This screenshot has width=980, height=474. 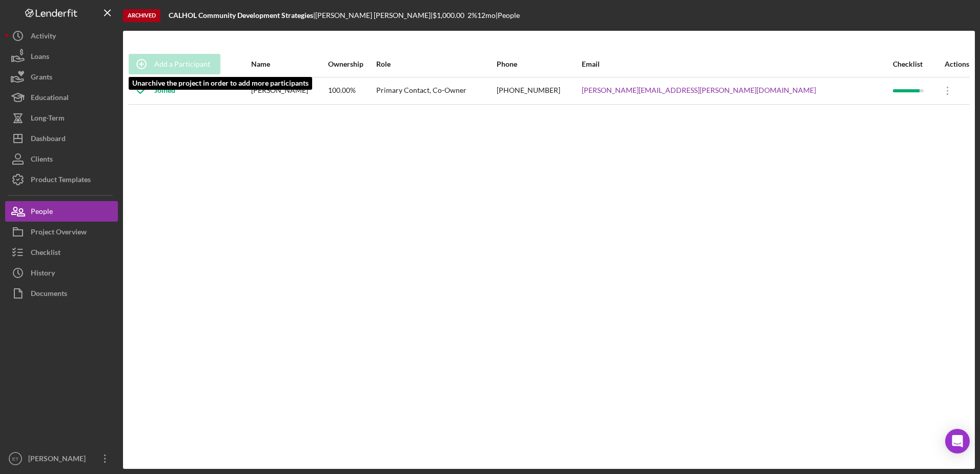 I want to click on a: Grants, so click(x=62, y=77).